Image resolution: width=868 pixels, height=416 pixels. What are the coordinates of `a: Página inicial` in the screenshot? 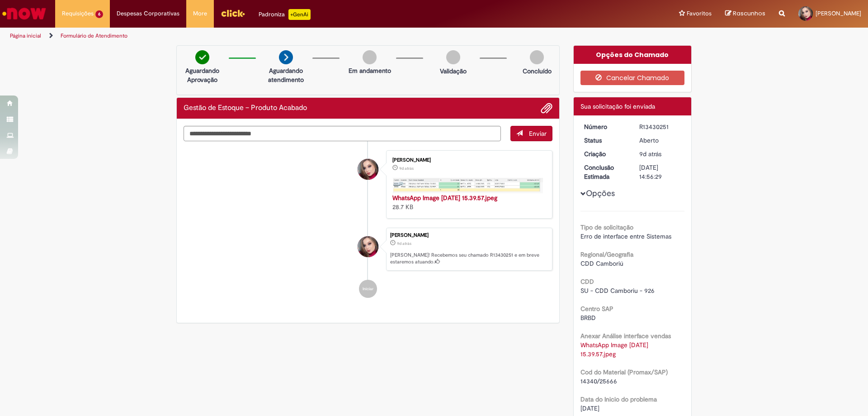 It's located at (25, 36).